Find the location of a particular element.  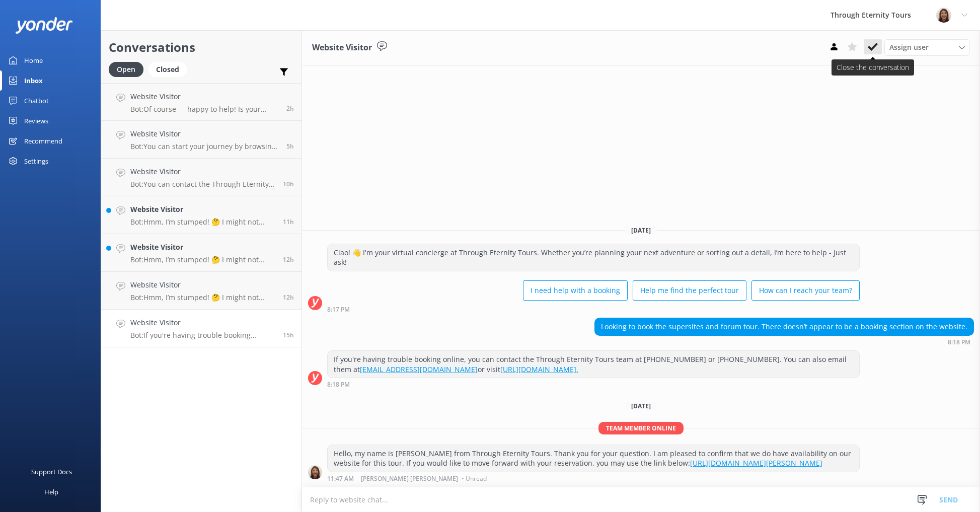

div: Aug 24 2025 08:17pm (UTC +02:00) Europe/Amsterdam is located at coordinates (594, 309).